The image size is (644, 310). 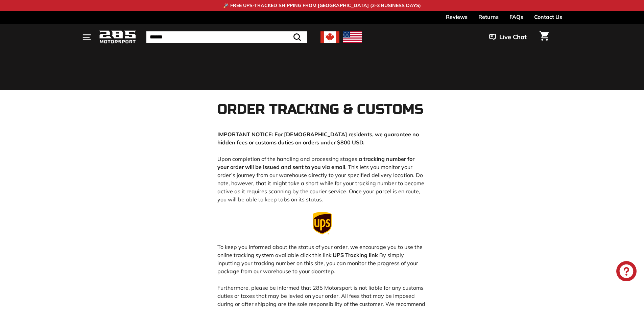 I want to click on button: Live Chat, so click(x=508, y=37).